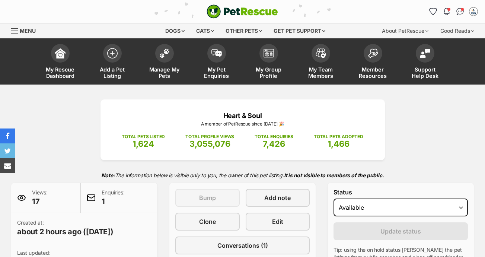 This screenshot has height=257, width=485. I want to click on a: Clone, so click(208, 222).